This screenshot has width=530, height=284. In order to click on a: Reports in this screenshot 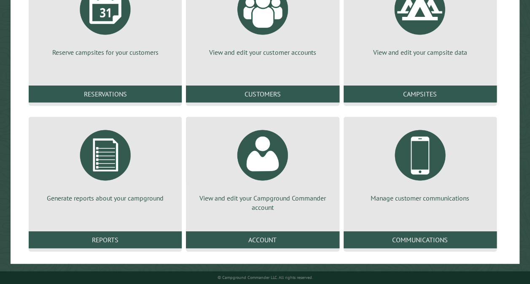, I will do `click(105, 240)`.